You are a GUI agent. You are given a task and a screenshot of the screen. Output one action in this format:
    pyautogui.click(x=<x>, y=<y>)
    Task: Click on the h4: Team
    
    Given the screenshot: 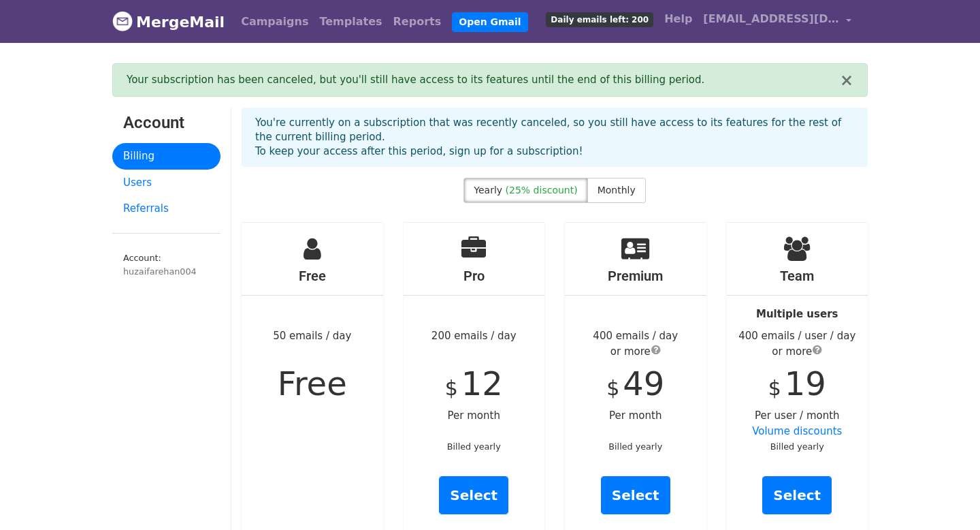 What is the action you would take?
    pyautogui.click(x=798, y=276)
    